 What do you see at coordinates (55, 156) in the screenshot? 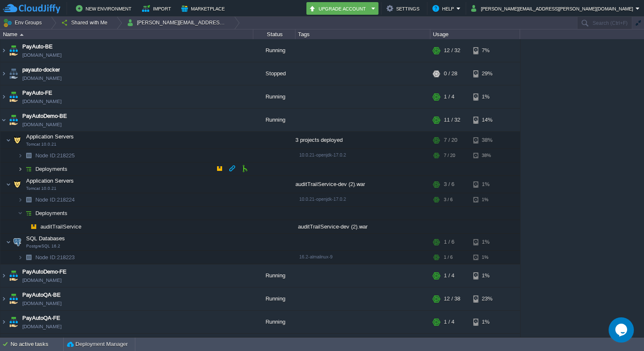
I see `span: 218225` at bounding box center [55, 156].